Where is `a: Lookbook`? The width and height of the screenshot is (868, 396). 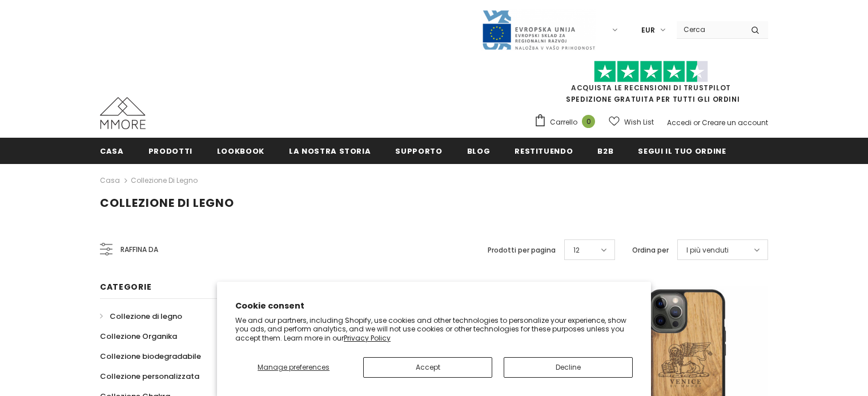 a: Lookbook is located at coordinates (241, 150).